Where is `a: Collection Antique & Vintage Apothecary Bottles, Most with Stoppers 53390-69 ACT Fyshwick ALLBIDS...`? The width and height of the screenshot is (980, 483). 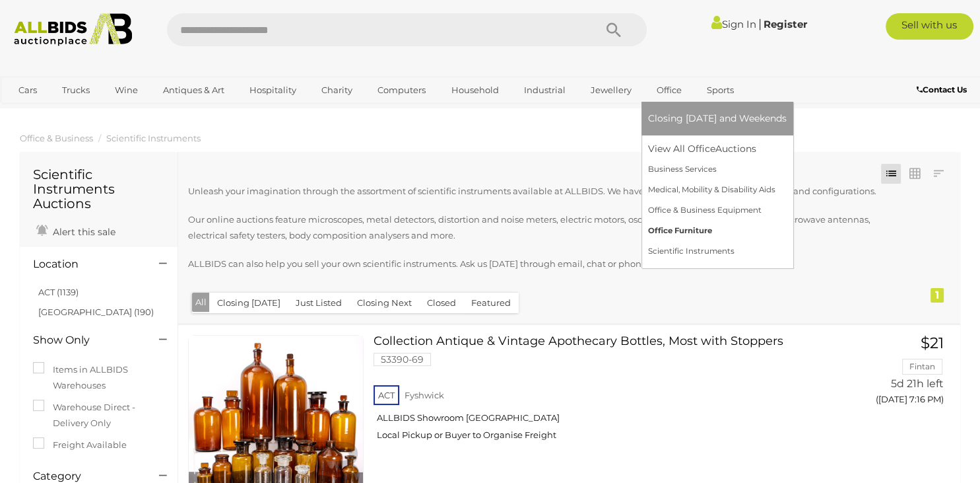 a: Collection Antique & Vintage Apothecary Bottles, Most with Stoppers 53390-69 ACT Fyshwick ALLBIDS... is located at coordinates (601, 392).